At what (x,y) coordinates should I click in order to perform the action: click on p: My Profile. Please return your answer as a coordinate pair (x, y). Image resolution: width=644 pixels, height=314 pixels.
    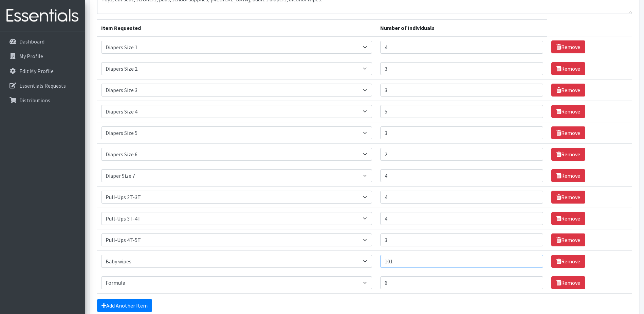
    Looking at the image, I should click on (31, 56).